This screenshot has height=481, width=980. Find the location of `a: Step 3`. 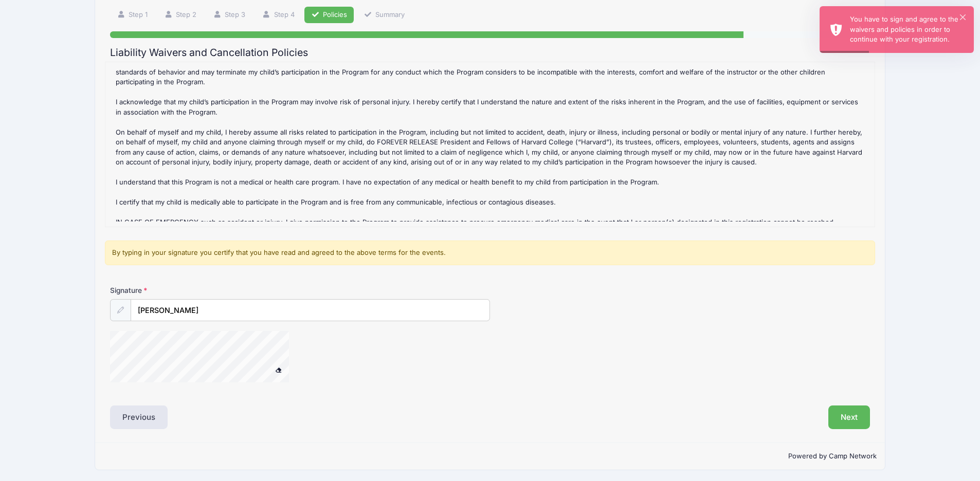

a: Step 3 is located at coordinates (230, 15).